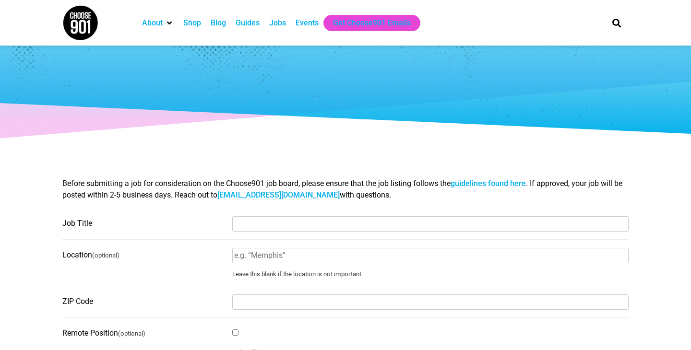  What do you see at coordinates (342, 189) in the screenshot?
I see `span: Before submitting a job for consideration on the Choose901 job board, please ensure that the job ...` at bounding box center [342, 189].